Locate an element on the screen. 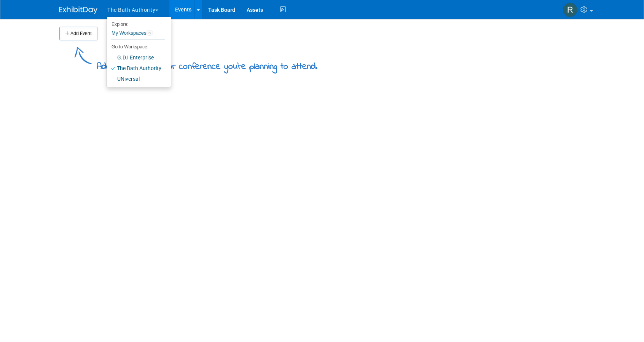 The height and width of the screenshot is (342, 644). a: G.D.I Enterprise is located at coordinates (136, 58).